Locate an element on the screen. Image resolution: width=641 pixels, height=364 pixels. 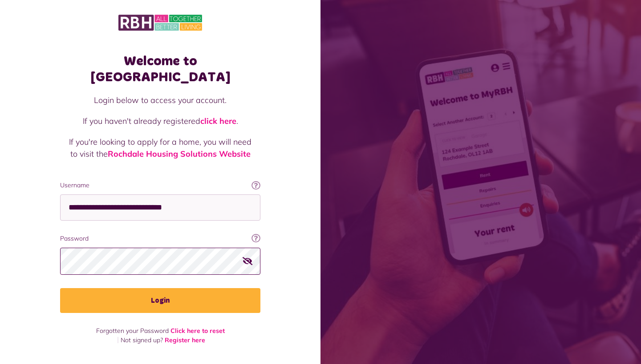
p: Login below to access your account. is located at coordinates (160, 100).